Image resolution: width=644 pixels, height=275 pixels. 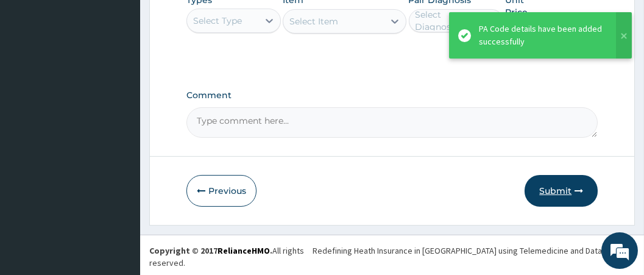 I want to click on button: Submit, so click(x=561, y=191).